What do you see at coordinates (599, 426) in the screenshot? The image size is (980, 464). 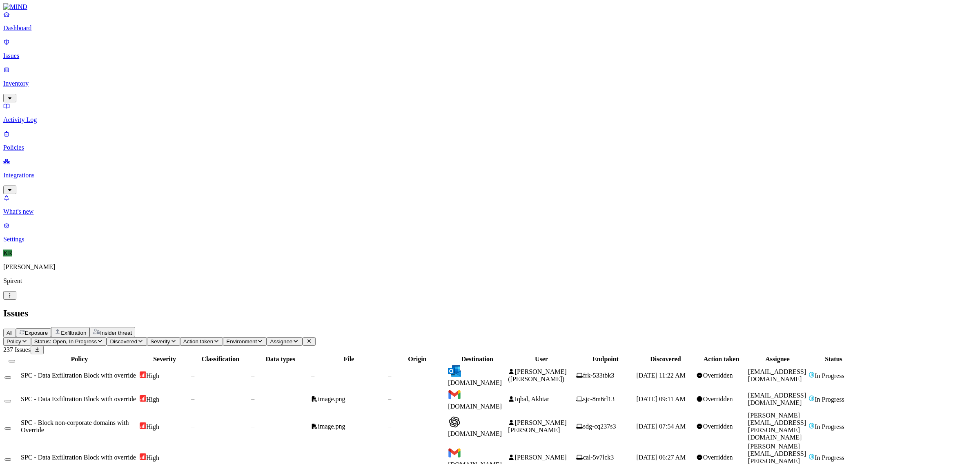 I see `span: sdg-cq237s3` at bounding box center [599, 426].